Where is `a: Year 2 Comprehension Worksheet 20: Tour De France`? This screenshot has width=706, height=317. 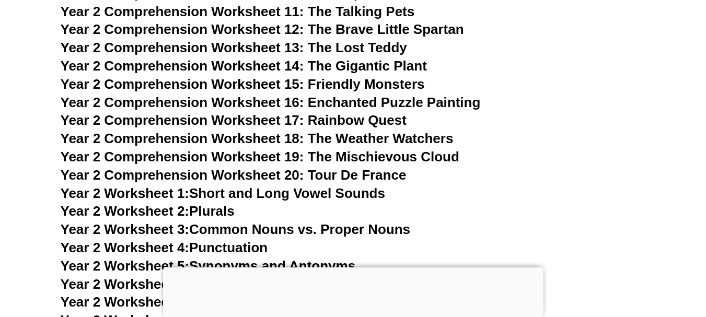
a: Year 2 Comprehension Worksheet 20: Tour De France is located at coordinates (234, 175).